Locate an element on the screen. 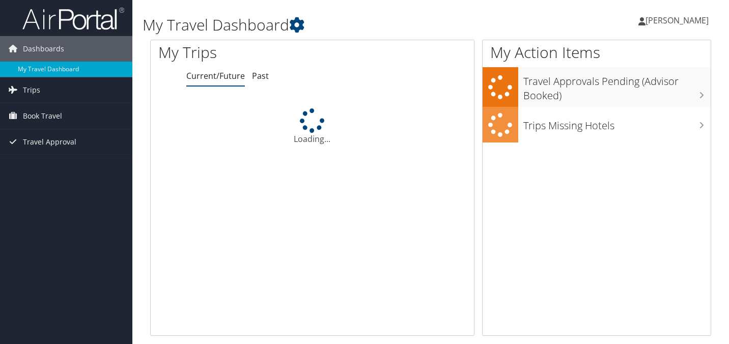 This screenshot has height=344, width=729. span: Trips is located at coordinates (32, 90).